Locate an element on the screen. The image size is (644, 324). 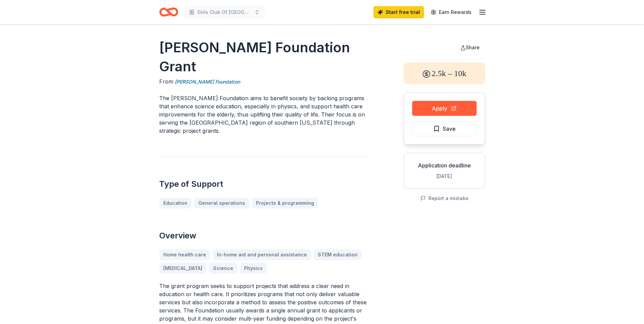
a: Home is located at coordinates (169, 12).